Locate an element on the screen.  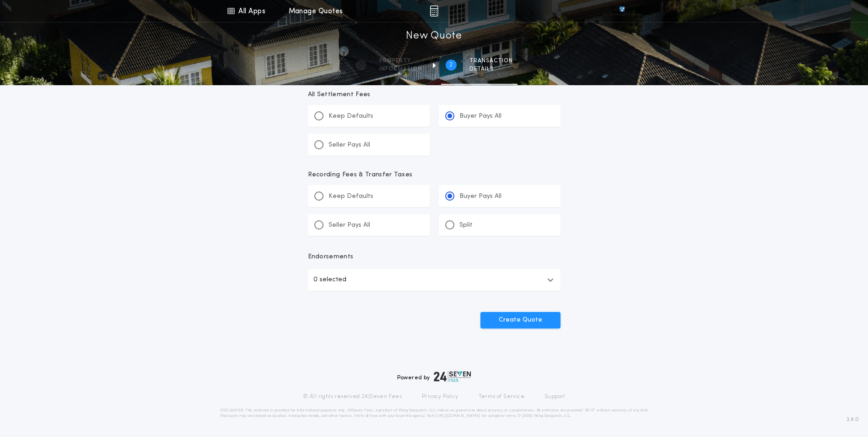
img: vs-icon is located at coordinates (622, 11).